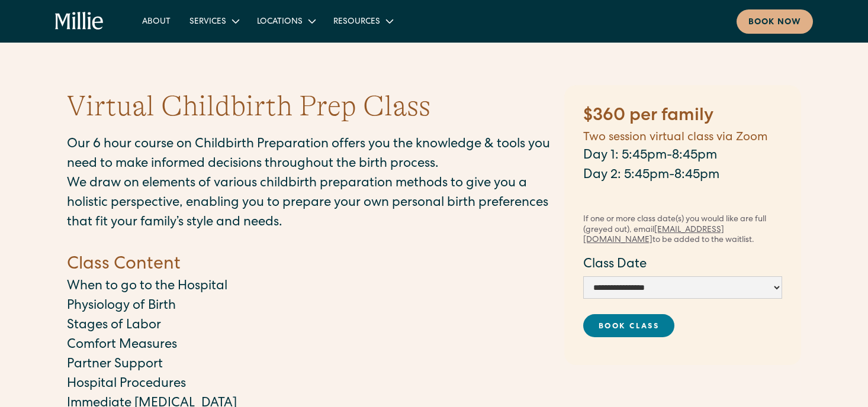 The width and height of the screenshot is (868, 407). I want to click on h1: Virtual Childbirth Prep Class, so click(249, 106).